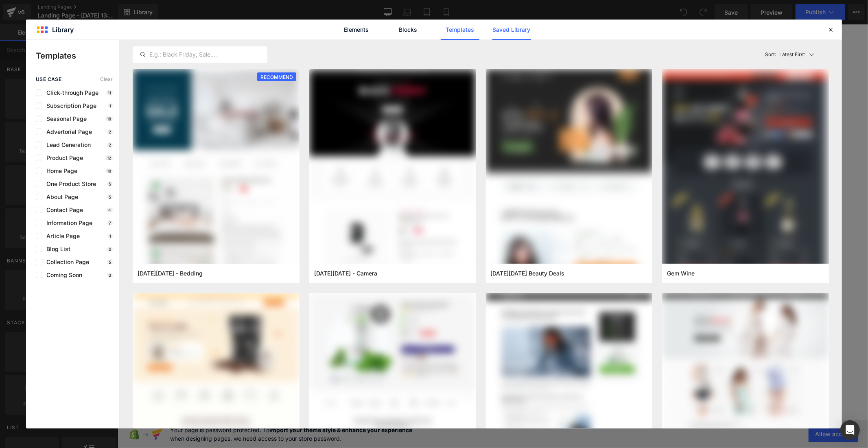  Describe the element at coordinates (528, 273) in the screenshot. I see `span: Black Friday Beauty Deals` at that location.